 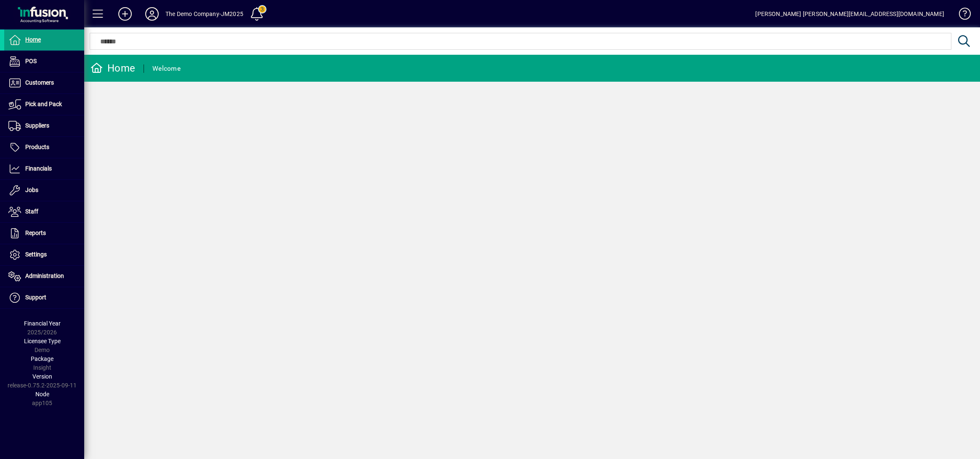 What do you see at coordinates (37, 147) in the screenshot?
I see `span: Products` at bounding box center [37, 147].